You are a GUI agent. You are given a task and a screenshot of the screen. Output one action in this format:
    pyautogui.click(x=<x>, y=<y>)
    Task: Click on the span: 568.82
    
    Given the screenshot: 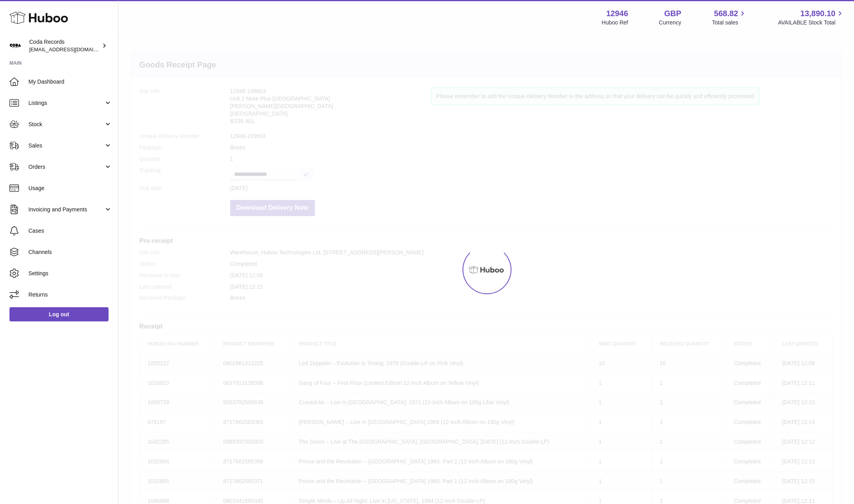 What is the action you would take?
    pyautogui.click(x=726, y=13)
    